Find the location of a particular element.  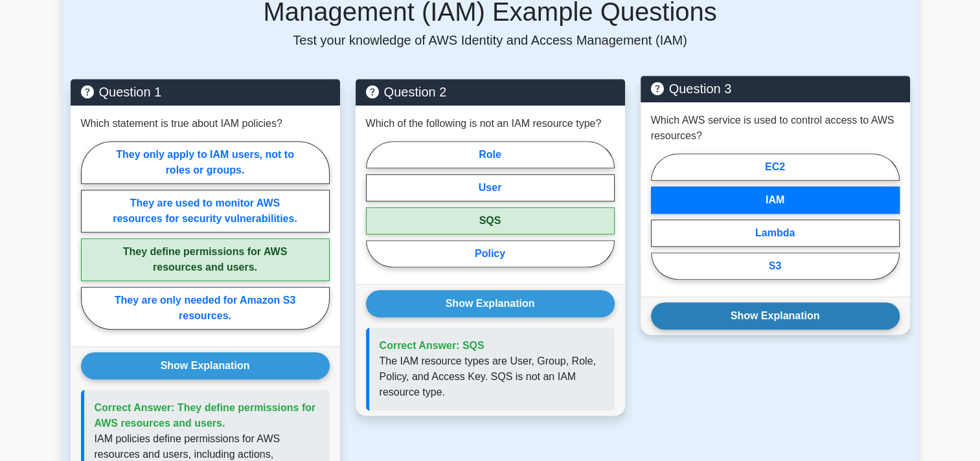

label: They only apply to IAM users, not to roles or groups. is located at coordinates (206, 162).